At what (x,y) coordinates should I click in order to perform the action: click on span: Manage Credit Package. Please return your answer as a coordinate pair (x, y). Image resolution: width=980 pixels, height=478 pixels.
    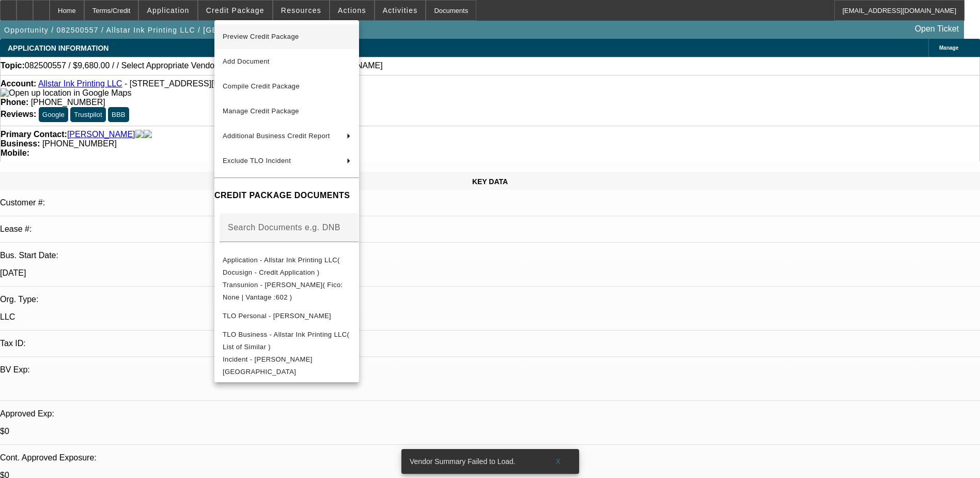
    Looking at the image, I should click on (261, 111).